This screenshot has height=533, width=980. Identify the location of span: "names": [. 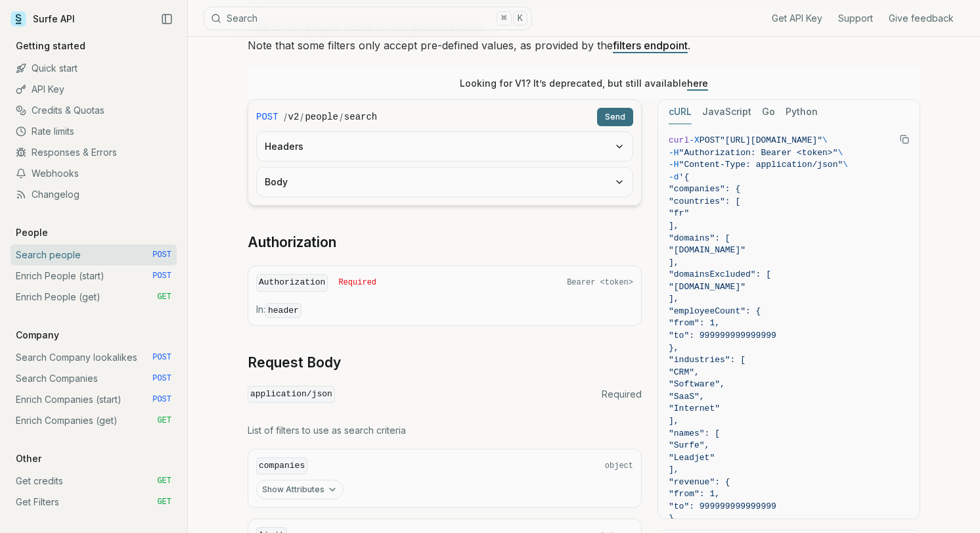
(694, 433).